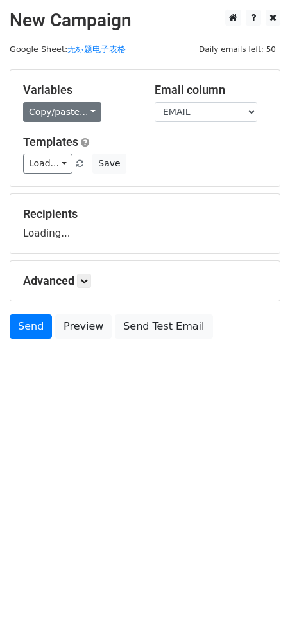 Image resolution: width=290 pixels, height=644 pixels. Describe the element at coordinates (164, 326) in the screenshot. I see `a: Send Test Email` at that location.